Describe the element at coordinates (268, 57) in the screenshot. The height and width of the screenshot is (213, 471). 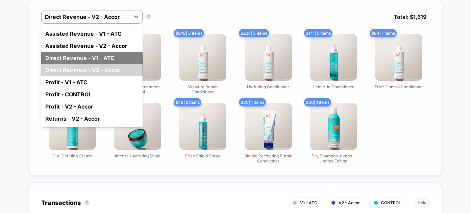
I see `img: Hydrating Conditioner` at that location.